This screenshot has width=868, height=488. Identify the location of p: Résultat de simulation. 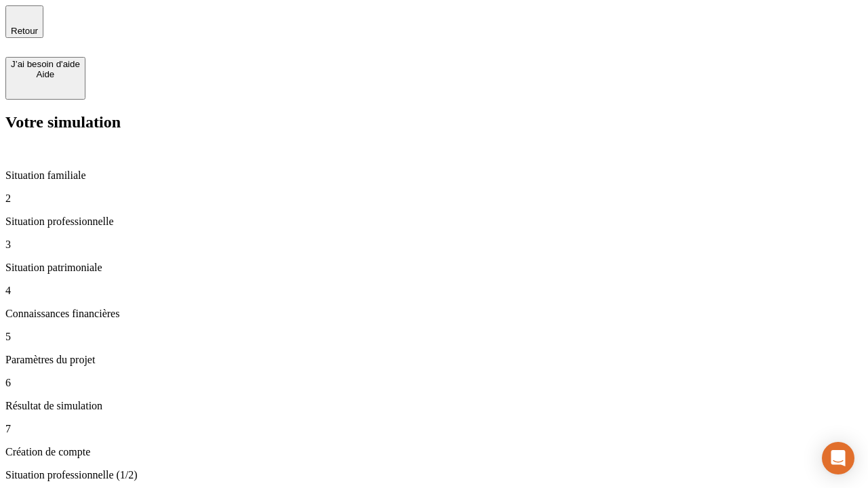
(434, 406).